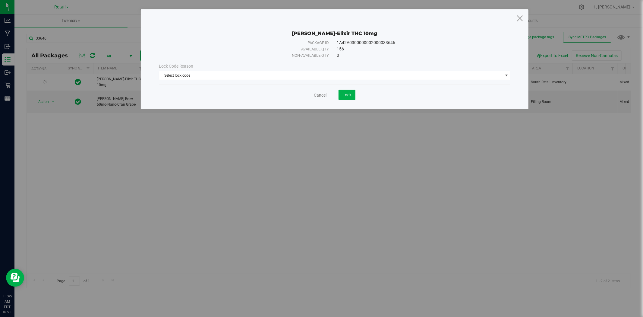 This screenshot has height=317, width=643. Describe the element at coordinates (416, 55) in the screenshot. I see `div: 0` at that location.